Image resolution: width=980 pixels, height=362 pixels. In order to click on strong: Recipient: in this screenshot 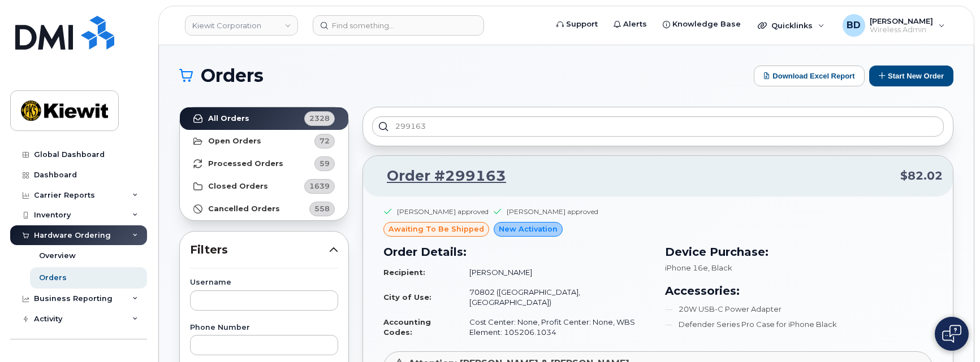, I will do `click(404, 272)`.